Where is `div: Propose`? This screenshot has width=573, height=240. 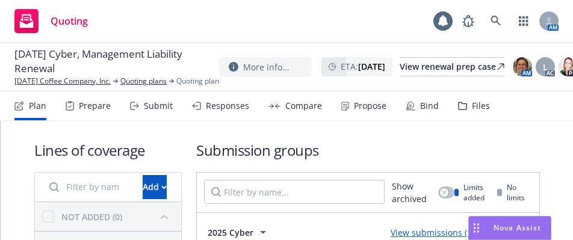
div: Propose is located at coordinates (370, 106).